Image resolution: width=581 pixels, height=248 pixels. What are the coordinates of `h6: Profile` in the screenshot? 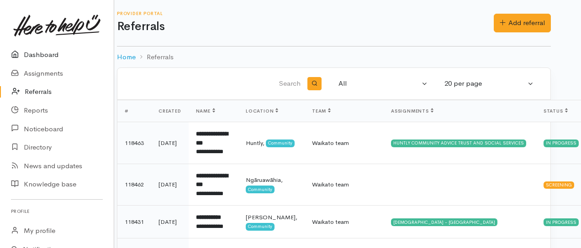 It's located at (57, 211).